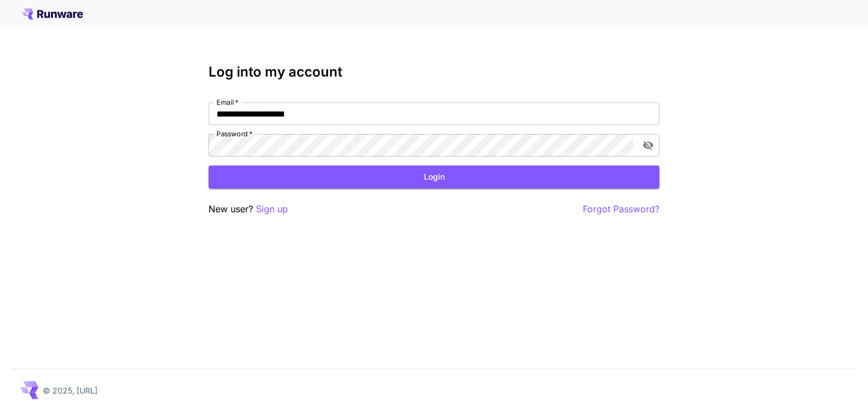 This screenshot has height=411, width=868. Describe the element at coordinates (434, 72) in the screenshot. I see `h3: Log into my account` at that location.